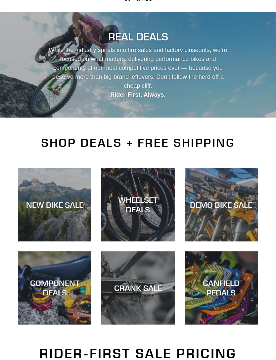  I want to click on a: DEMO BIKE SALE, so click(221, 204).